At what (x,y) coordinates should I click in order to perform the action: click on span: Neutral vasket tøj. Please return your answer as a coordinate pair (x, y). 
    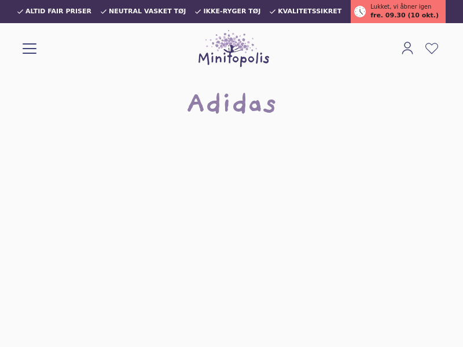
    Looking at the image, I should click on (148, 12).